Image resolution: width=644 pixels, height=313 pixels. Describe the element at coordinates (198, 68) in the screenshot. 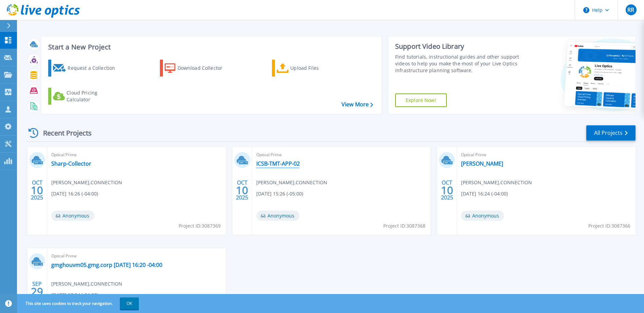

I see `a: Download Collector` at that location.